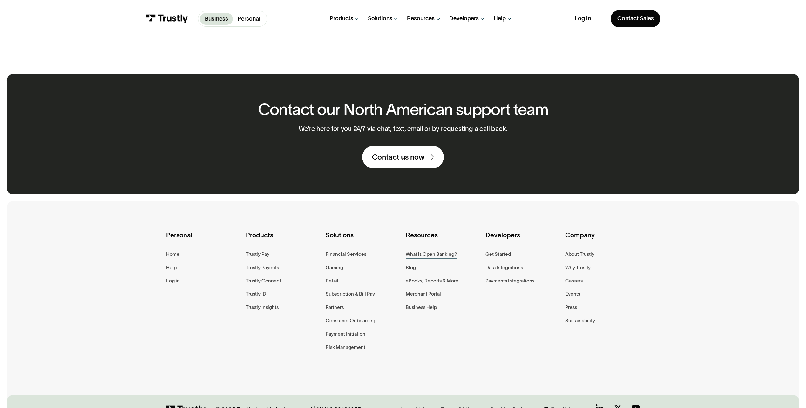  What do you see at coordinates (572, 294) in the screenshot?
I see `a: Events` at bounding box center [572, 294].